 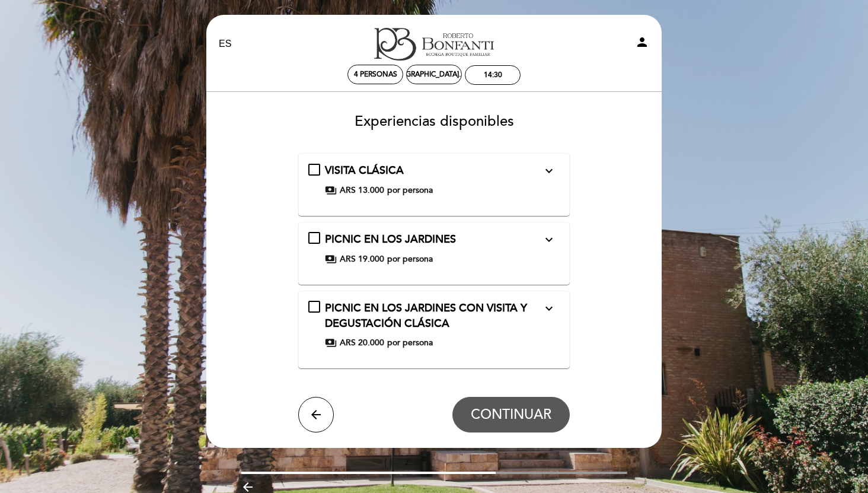 I want to click on span: ARS 13.000, so click(x=362, y=191).